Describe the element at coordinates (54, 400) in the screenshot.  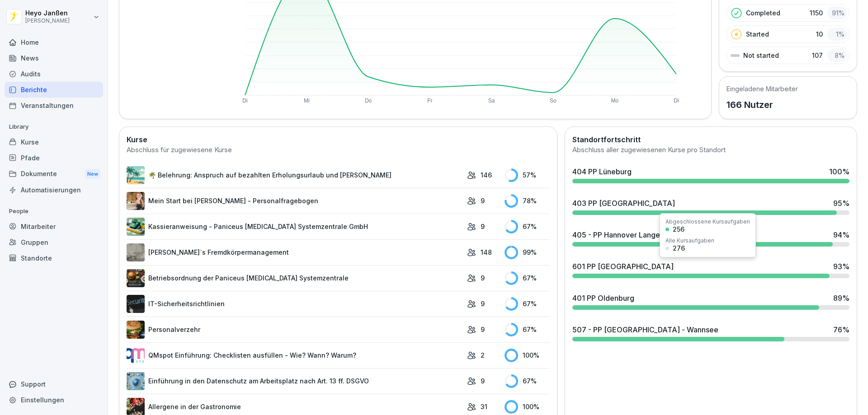
I see `div: Einstellungen` at that location.